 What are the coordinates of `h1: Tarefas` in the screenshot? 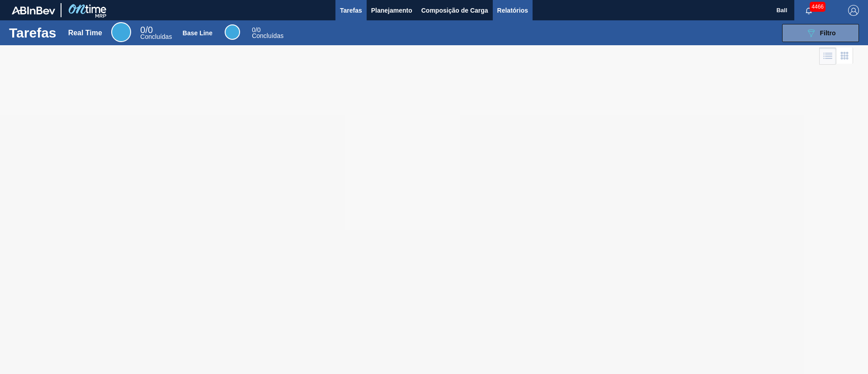 It's located at (33, 33).